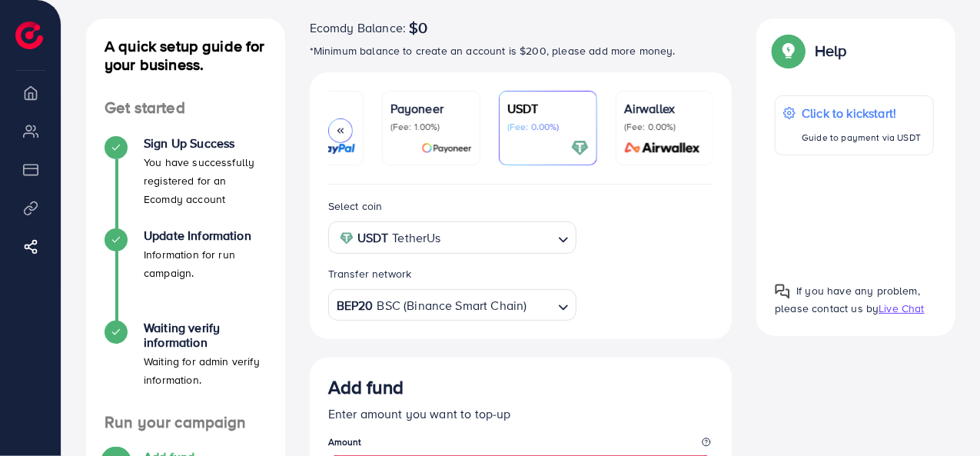 The image size is (980, 456). Describe the element at coordinates (347, 238) in the screenshot. I see `img: coin` at that location.